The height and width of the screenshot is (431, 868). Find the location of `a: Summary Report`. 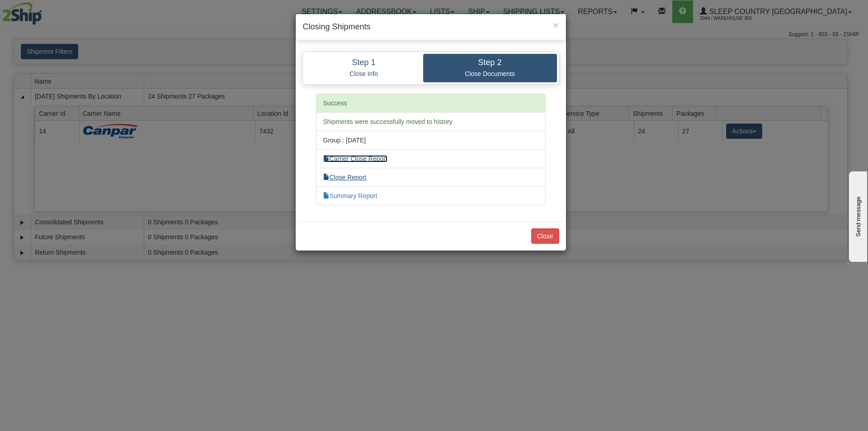

a: Summary Report is located at coordinates (351, 196).